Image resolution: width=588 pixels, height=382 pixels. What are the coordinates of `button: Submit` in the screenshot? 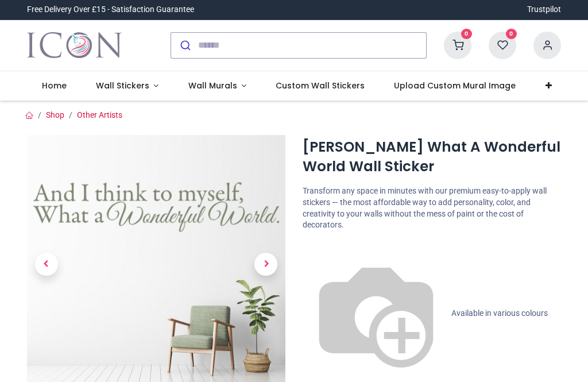 It's located at (184, 45).